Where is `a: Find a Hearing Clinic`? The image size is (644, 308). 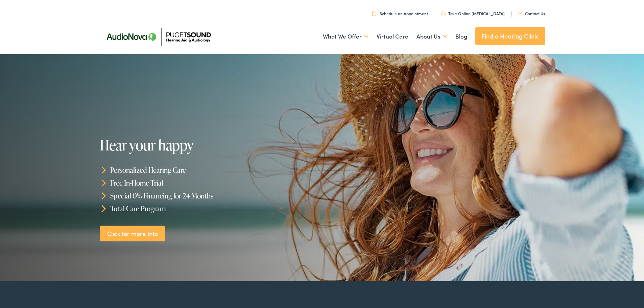 a: Find a Hearing Clinic is located at coordinates (510, 36).